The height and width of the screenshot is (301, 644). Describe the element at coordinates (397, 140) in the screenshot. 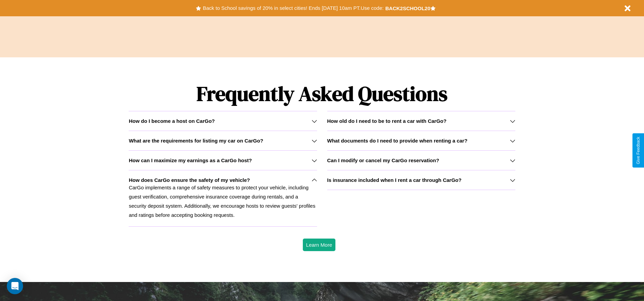

I see `h3: What documents do I need to provide when renting a car?` at that location.